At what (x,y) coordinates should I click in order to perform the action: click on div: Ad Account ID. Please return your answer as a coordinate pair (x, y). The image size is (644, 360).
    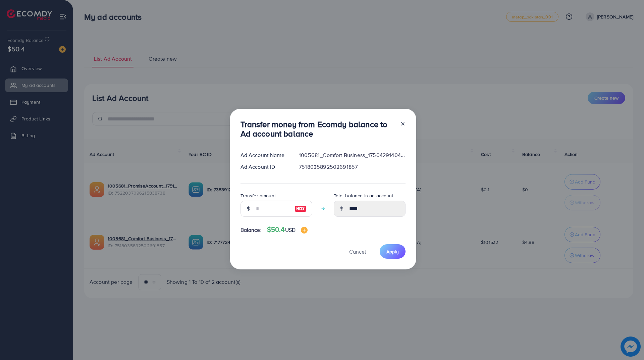
    Looking at the image, I should click on (264, 167).